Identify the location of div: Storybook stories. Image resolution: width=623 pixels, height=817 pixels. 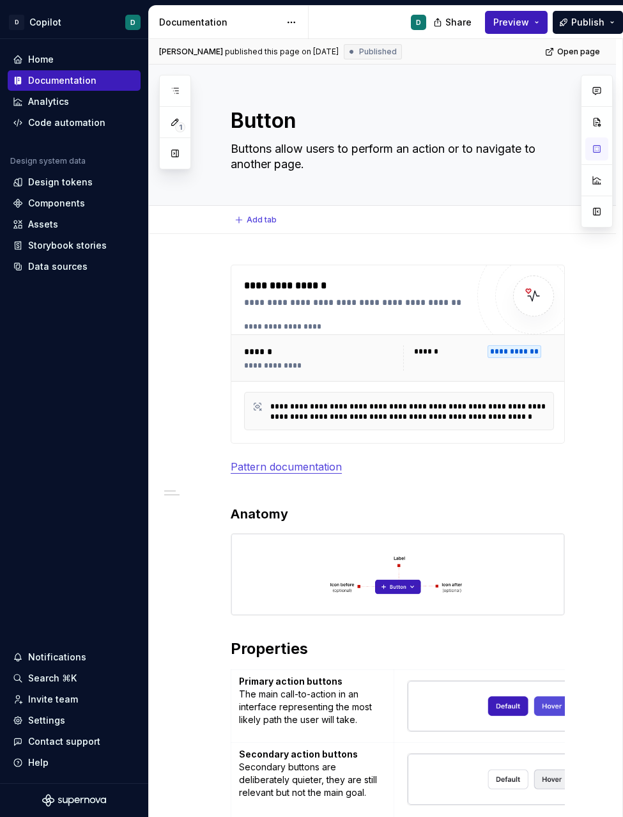
(67, 245).